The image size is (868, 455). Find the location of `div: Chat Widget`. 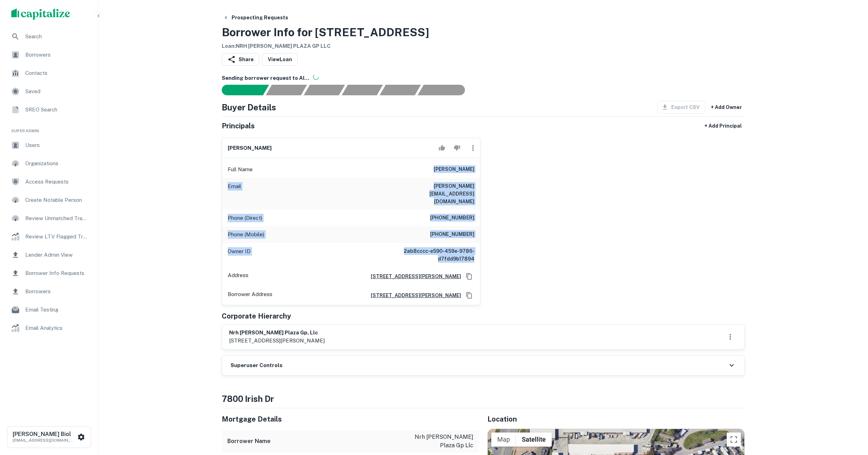

div: Chat Widget is located at coordinates (850, 416).